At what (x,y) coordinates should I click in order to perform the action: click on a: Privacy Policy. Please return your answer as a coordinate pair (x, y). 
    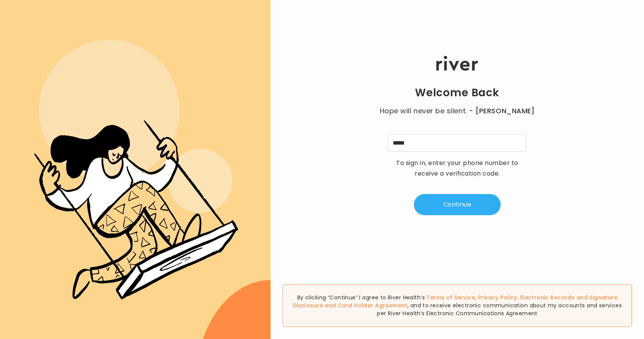
    Looking at the image, I should click on (498, 297).